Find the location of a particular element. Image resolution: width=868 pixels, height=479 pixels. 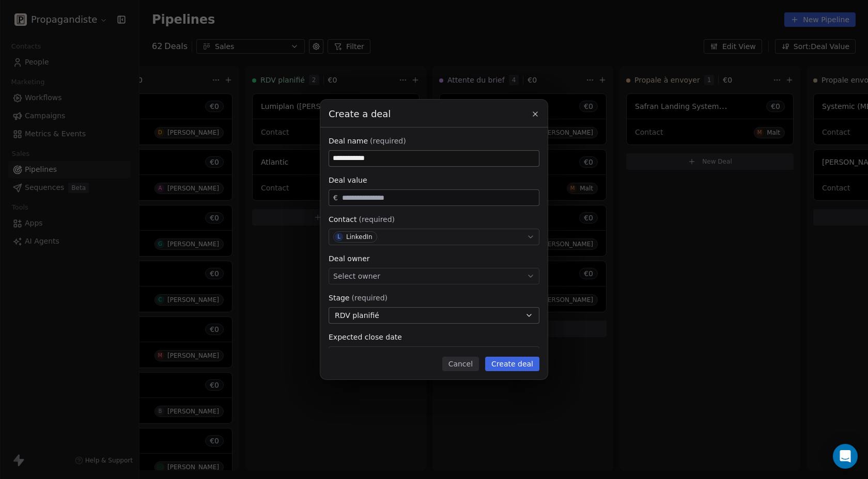

div: Deal value is located at coordinates (434, 180).